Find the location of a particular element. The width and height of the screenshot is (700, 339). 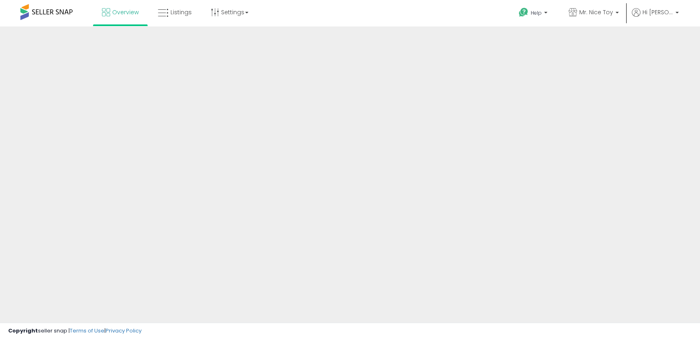

strong: Copyright is located at coordinates (23, 331).